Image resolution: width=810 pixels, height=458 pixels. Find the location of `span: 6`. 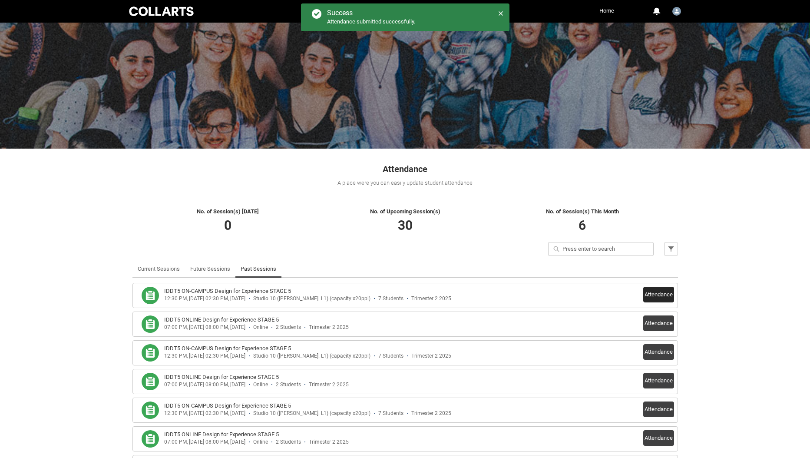

span: 6 is located at coordinates (582, 225).